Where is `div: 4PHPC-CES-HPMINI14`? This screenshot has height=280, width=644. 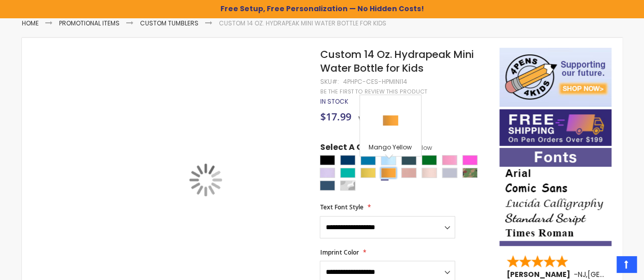 div: 4PHPC-CES-HPMINI14 is located at coordinates (375, 82).